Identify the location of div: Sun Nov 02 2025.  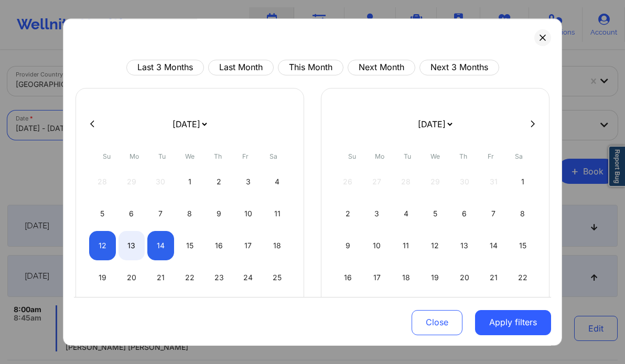
(348, 214).